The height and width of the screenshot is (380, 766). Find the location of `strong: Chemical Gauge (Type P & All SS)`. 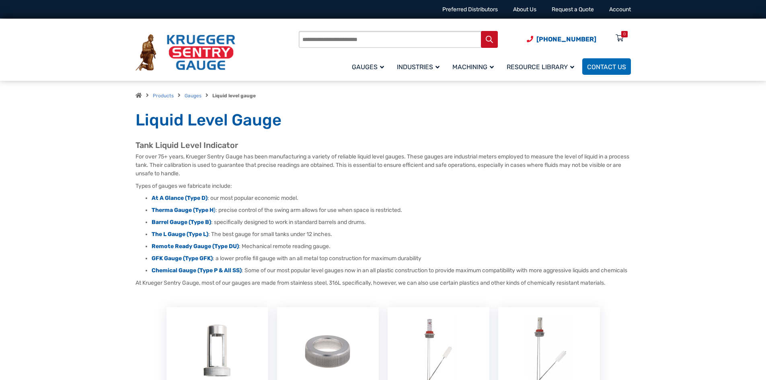

strong: Chemical Gauge (Type P & All SS) is located at coordinates (197, 270).